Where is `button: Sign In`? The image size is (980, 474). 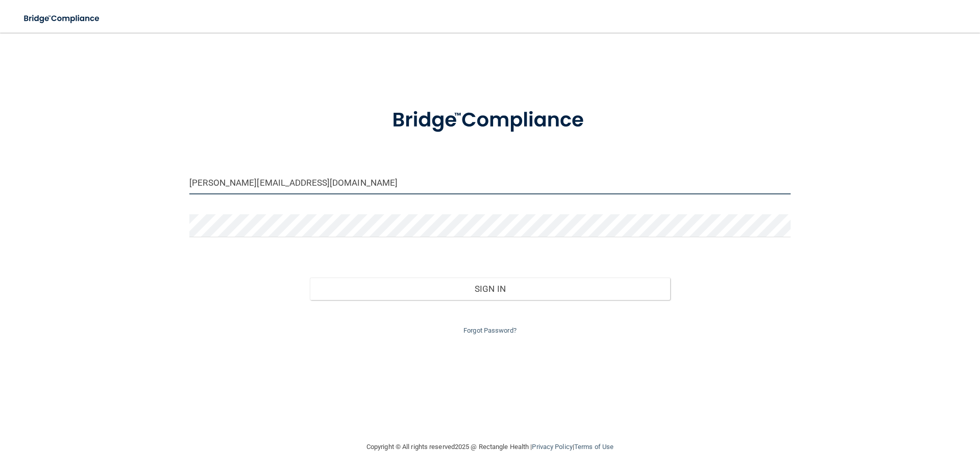 button: Sign In is located at coordinates (490, 289).